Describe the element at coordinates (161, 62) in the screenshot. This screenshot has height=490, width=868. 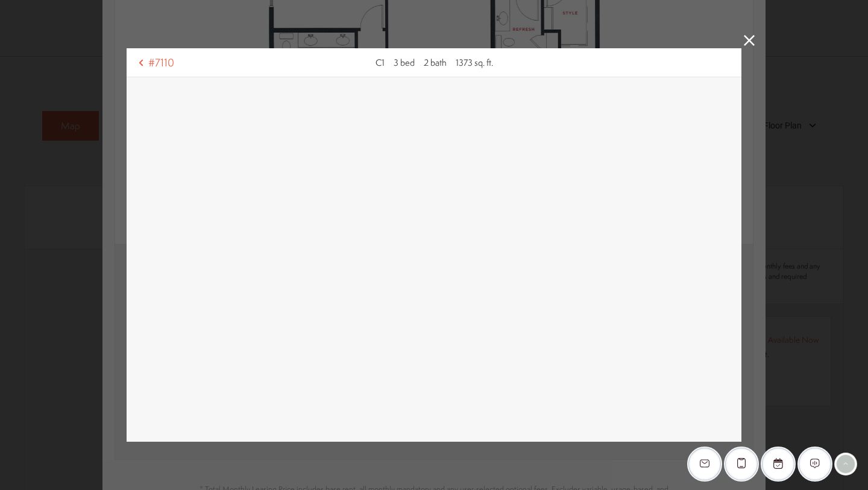
I see `span: #7110` at that location.